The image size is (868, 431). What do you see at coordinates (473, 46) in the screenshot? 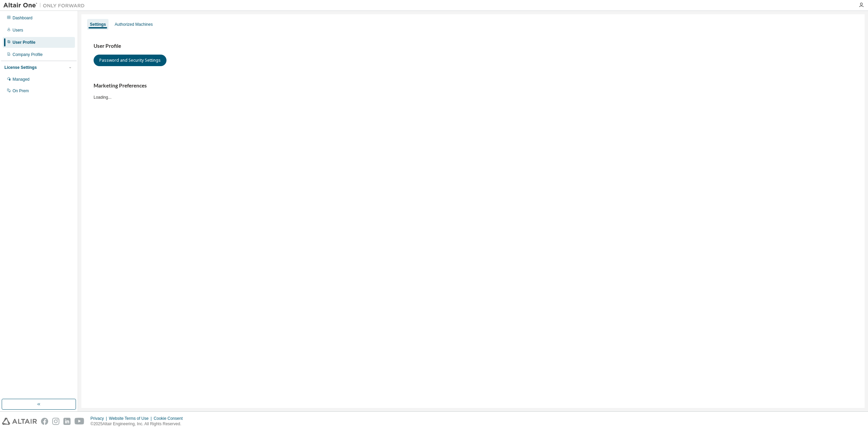
I see `h3: User Profile` at bounding box center [473, 46].